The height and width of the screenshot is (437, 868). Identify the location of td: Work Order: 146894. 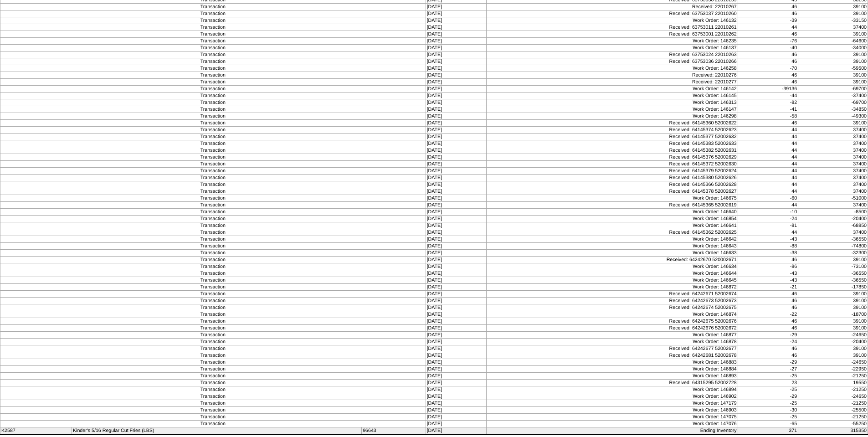
(612, 389).